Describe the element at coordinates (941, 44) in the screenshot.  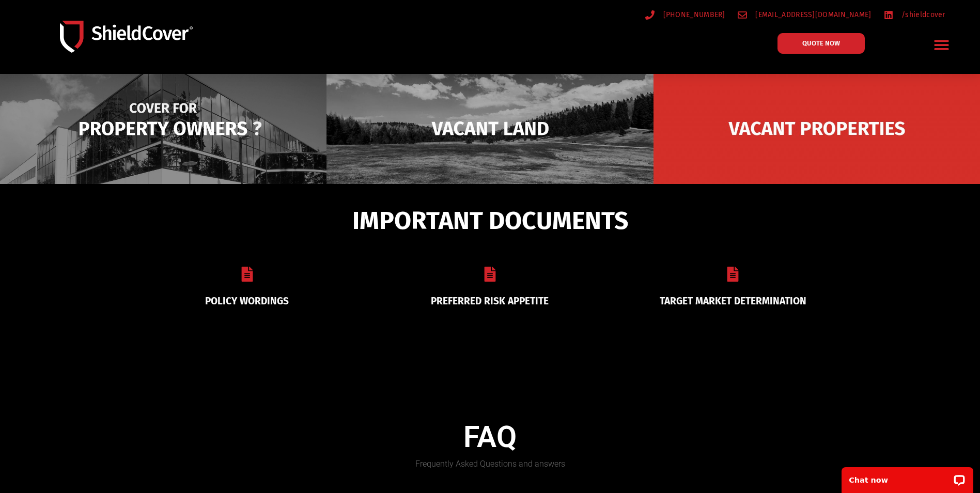
I see `div: Menu Toggle` at that location.